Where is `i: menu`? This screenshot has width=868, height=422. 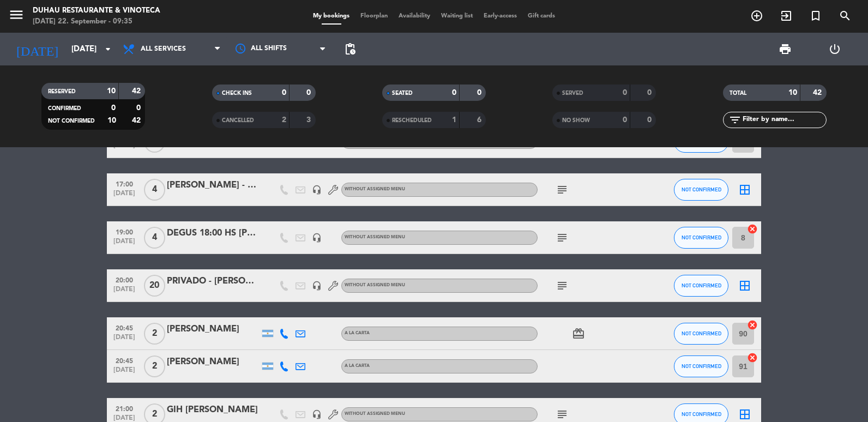
i: menu is located at coordinates (16, 15).